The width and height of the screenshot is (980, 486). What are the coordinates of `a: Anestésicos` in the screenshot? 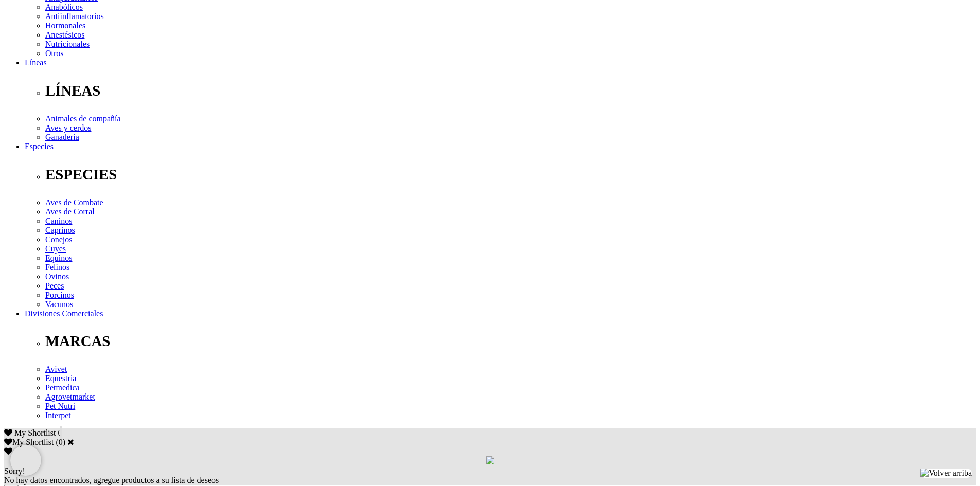 It's located at (65, 34).